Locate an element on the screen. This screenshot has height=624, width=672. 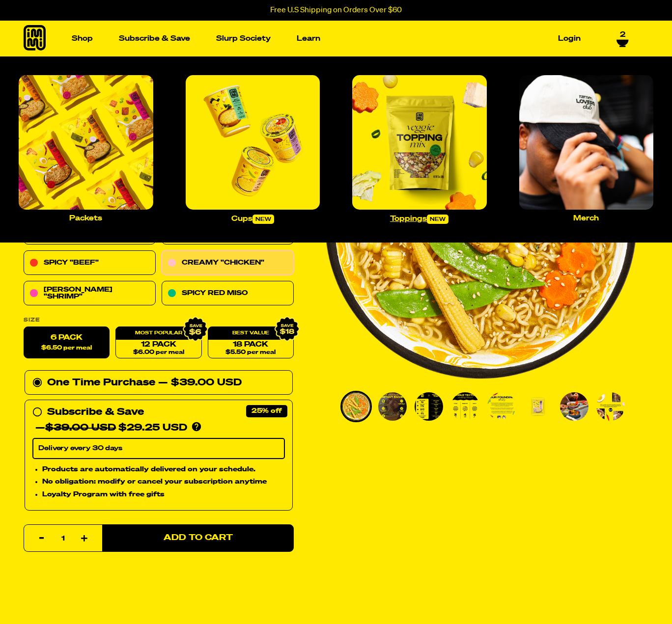
li: Go to slide 3 is located at coordinates (428, 406).